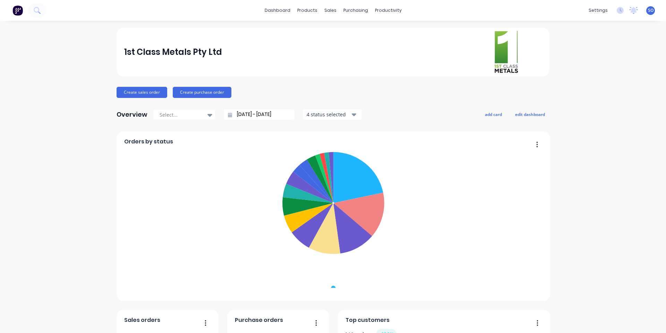  What do you see at coordinates (388, 10) in the screenshot?
I see `div: productivity` at bounding box center [388, 10].